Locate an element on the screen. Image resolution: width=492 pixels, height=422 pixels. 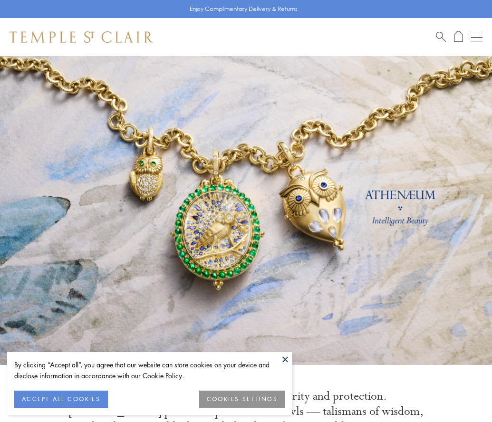
div: By clicking “Accept all”, you agree that our website can store cookies on your device and disclos... is located at coordinates (150, 370).